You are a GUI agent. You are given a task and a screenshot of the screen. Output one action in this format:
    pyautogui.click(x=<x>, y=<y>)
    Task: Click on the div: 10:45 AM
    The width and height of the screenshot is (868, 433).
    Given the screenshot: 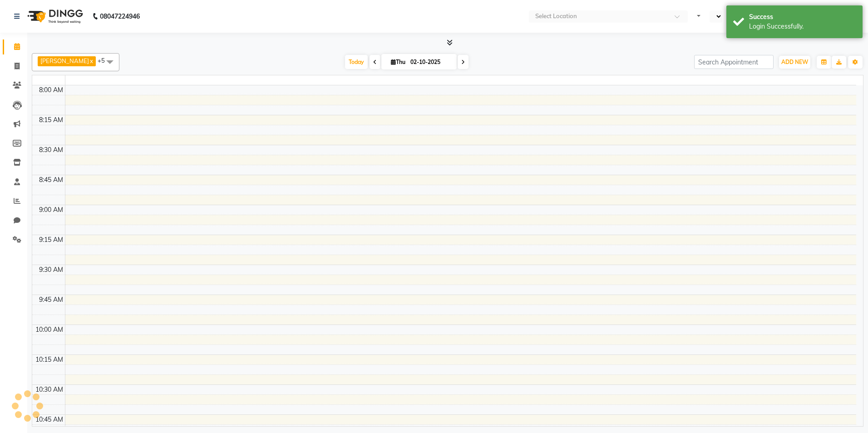 What is the action you would take?
    pyautogui.click(x=49, y=420)
    